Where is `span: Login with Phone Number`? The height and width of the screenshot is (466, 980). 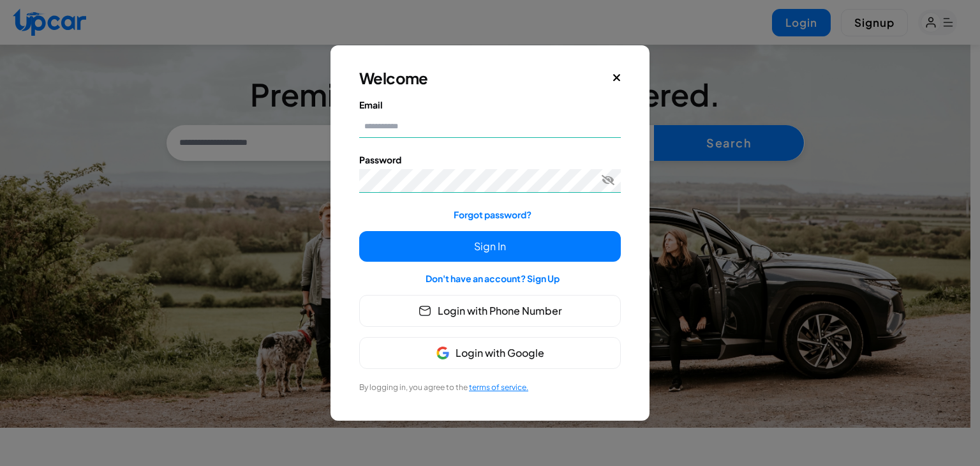 span: Login with Phone Number is located at coordinates (500, 311).